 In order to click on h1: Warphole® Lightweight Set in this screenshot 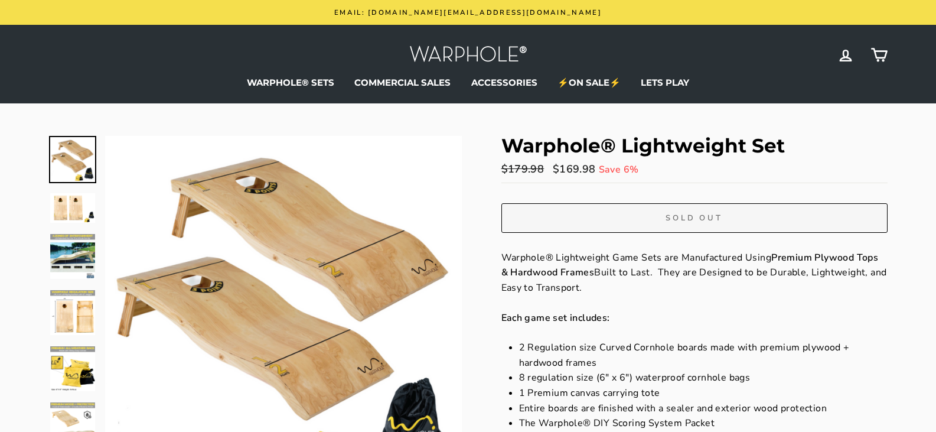, I will do `click(694, 145)`.